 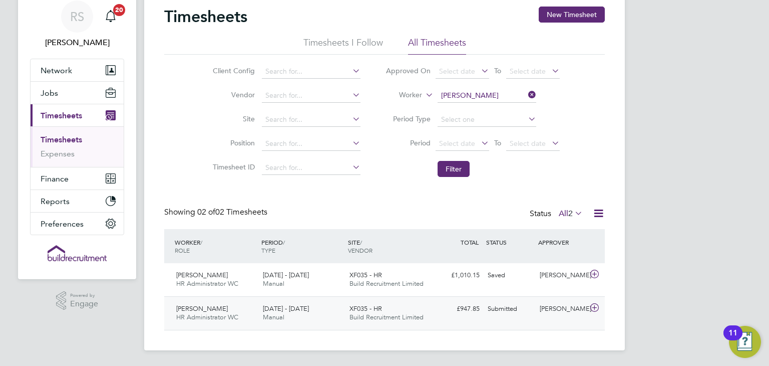 What do you see at coordinates (77, 300) in the screenshot?
I see `a: Powered byEngage` at bounding box center [77, 300].